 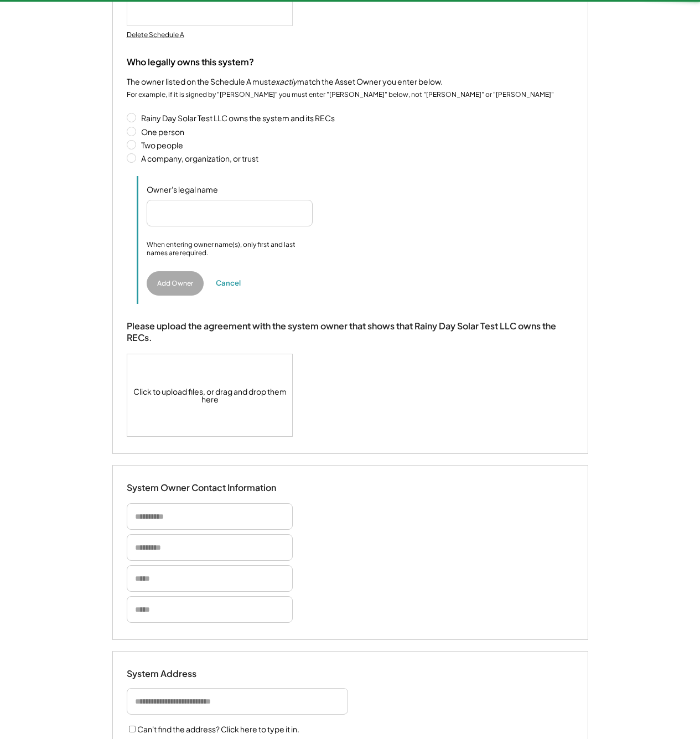 I want to click on label: Can't find the address? Click here to type it in., so click(x=218, y=729).